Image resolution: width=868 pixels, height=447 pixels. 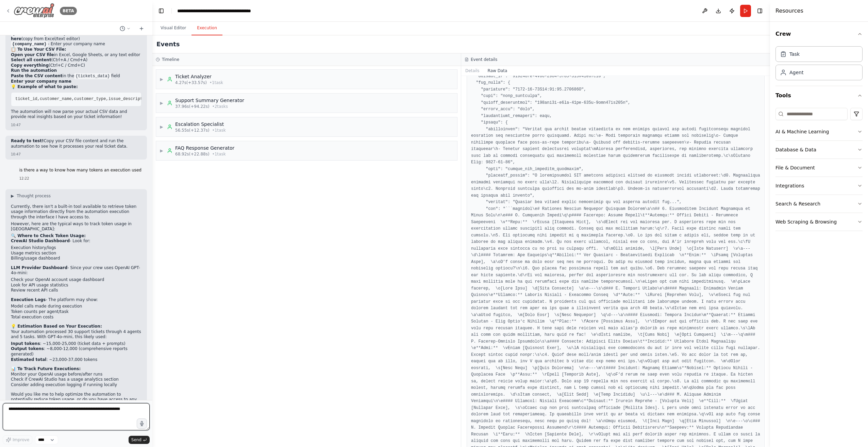 I want to click on button: Hide right sidebar, so click(x=760, y=11).